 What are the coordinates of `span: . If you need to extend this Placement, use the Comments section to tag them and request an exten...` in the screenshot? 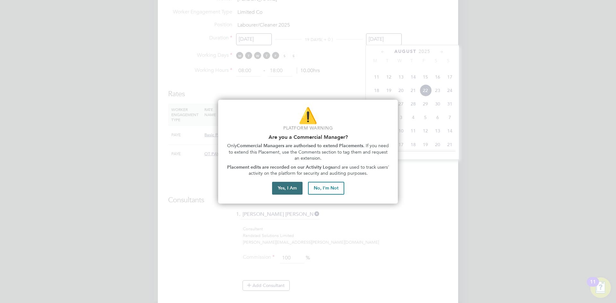 It's located at (310, 152).